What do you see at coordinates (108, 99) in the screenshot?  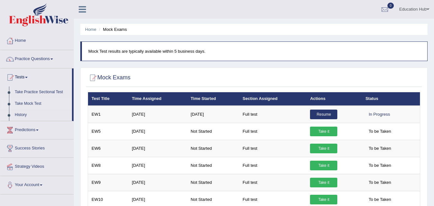 I see `th: Test Title` at bounding box center [108, 99].